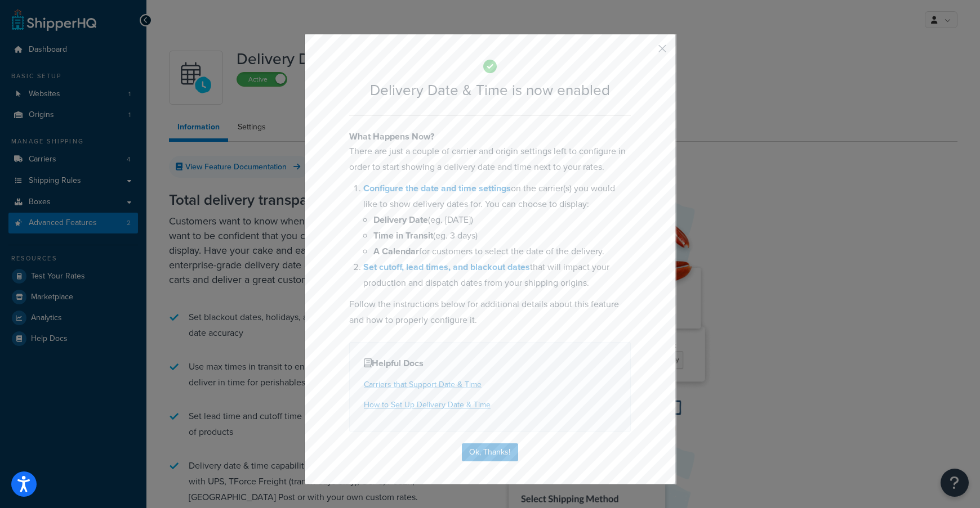  Describe the element at coordinates (423, 384) in the screenshot. I see `a: Carriers that Support Date & Time` at that location.